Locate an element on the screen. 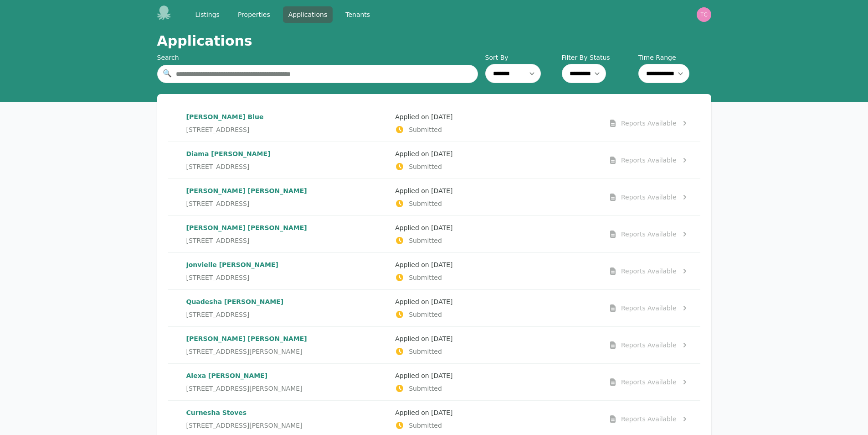 The width and height of the screenshot is (868, 435). p: Curnesha Stoves is located at coordinates (287, 412).